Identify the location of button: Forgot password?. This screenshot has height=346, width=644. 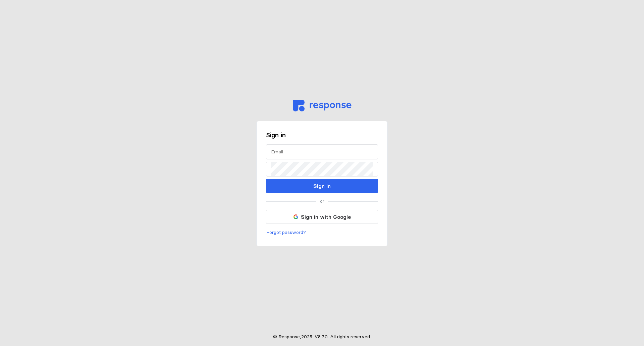
(286, 233).